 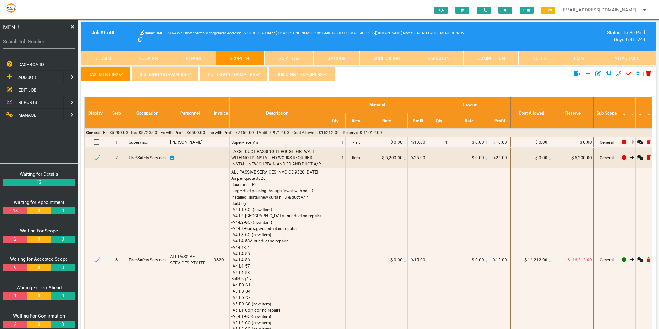 What do you see at coordinates (221, 113) in the screenshot?
I see `th: Invoice` at bounding box center [221, 113].